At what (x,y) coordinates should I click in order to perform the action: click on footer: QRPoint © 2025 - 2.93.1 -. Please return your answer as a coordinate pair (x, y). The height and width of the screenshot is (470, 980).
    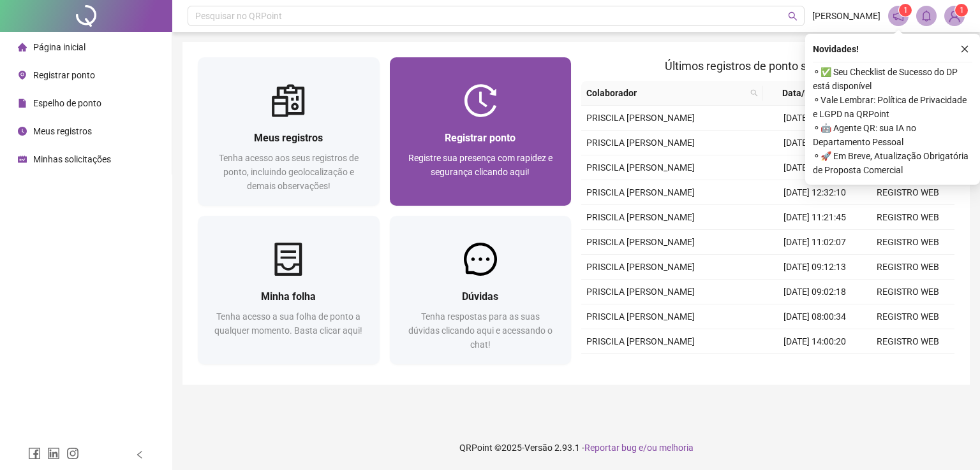
    Looking at the image, I should click on (576, 448).